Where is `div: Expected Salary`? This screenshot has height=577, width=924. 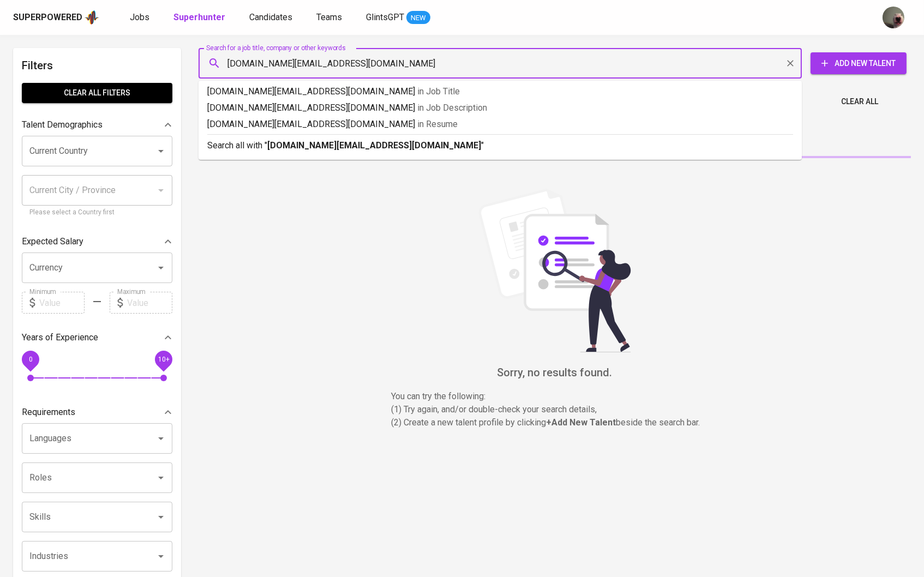 div: Expected Salary is located at coordinates (97, 242).